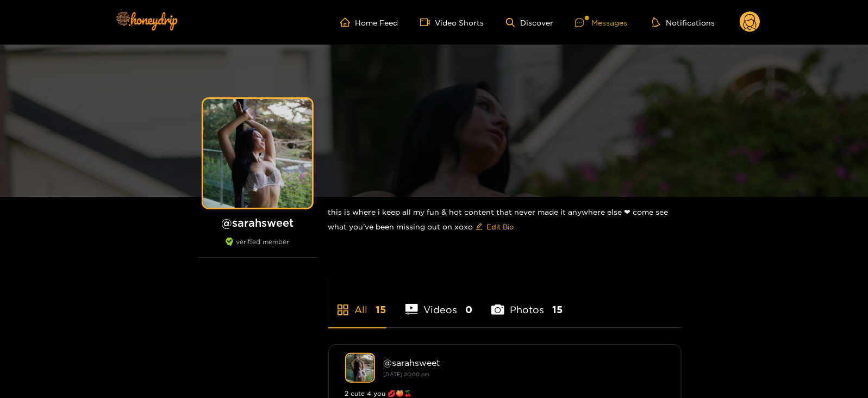 The image size is (868, 398). I want to click on div: Messages, so click(602, 22).